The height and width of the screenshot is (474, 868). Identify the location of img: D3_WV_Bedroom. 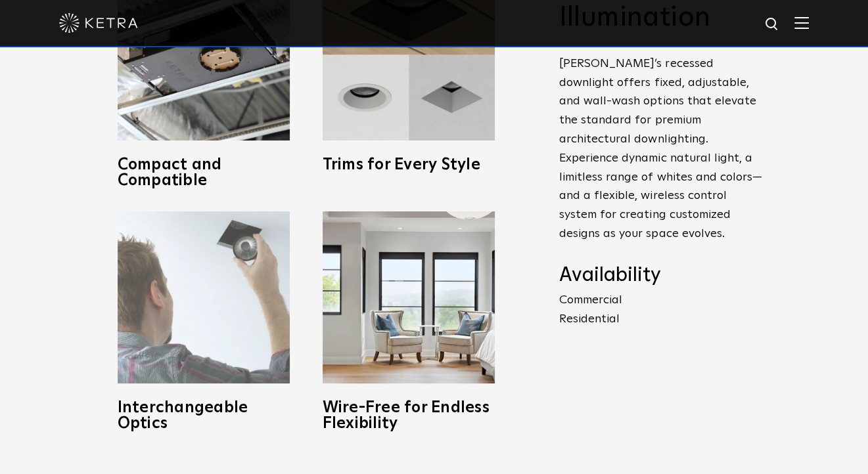
(409, 297).